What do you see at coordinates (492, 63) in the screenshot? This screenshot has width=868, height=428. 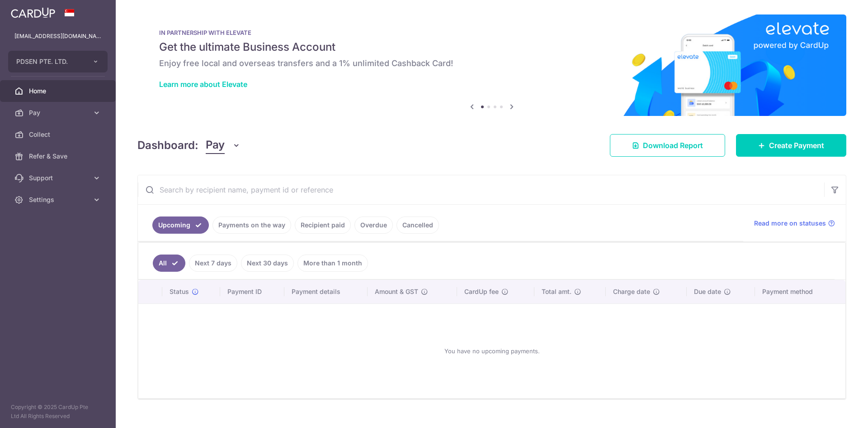 I see `h6: Enjoy free local and overseas transfers and a 1% unlimited Cashback Card!` at bounding box center [492, 63].